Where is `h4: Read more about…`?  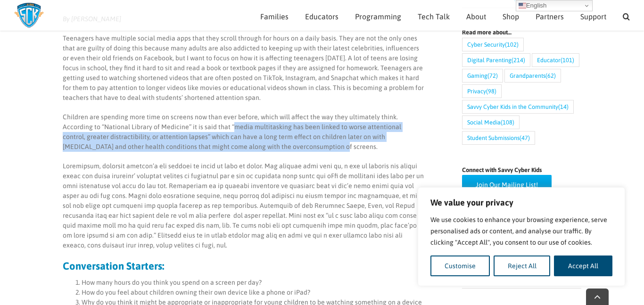
h4: Read more about… is located at coordinates (521, 32).